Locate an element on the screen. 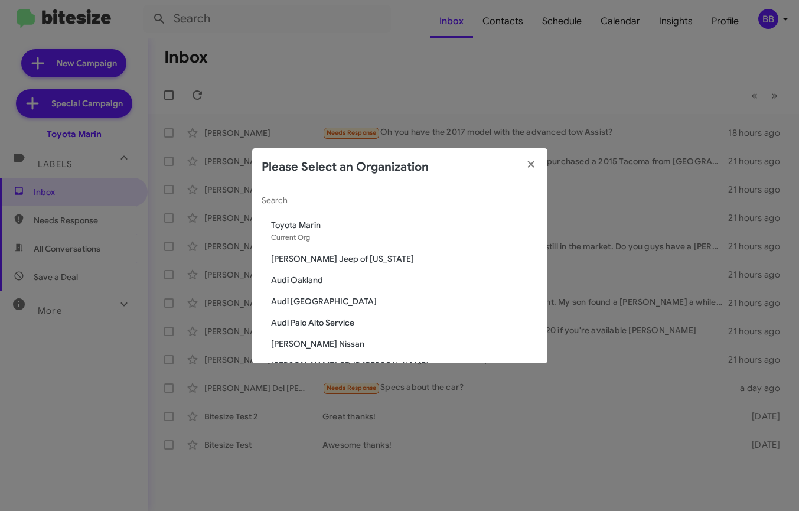  span: Toyota Marin is located at coordinates (404, 225).